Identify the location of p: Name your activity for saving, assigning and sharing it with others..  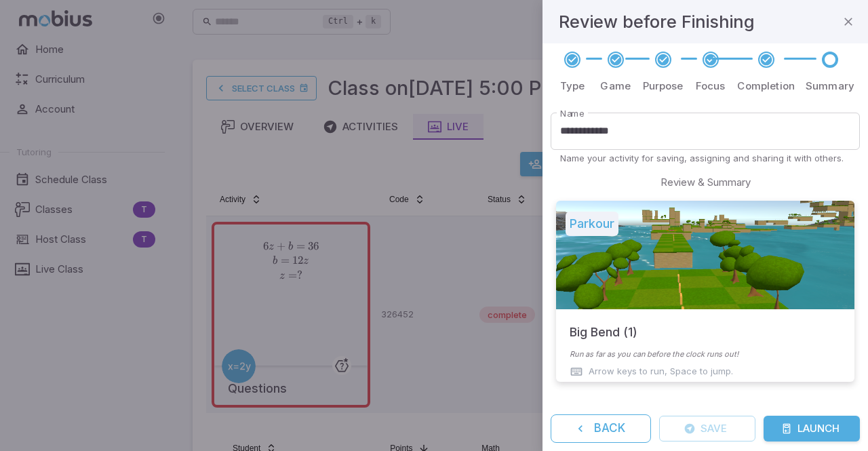
(705, 158).